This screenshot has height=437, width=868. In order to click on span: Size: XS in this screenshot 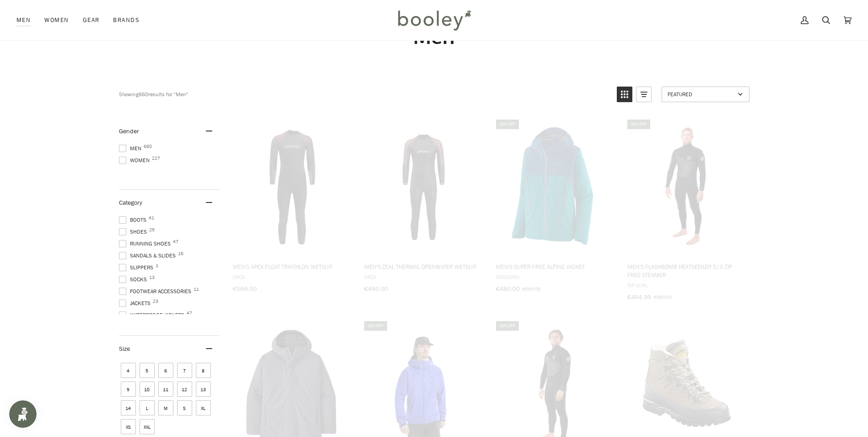, I will do `click(128, 426)`.